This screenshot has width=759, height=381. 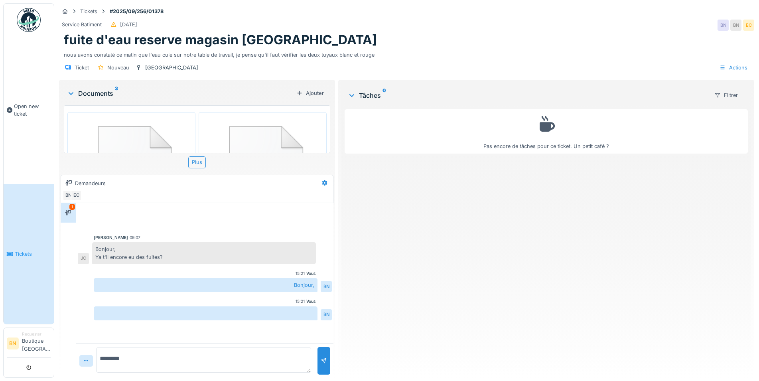 What do you see at coordinates (197, 162) in the screenshot?
I see `div: Plus` at bounding box center [197, 162].